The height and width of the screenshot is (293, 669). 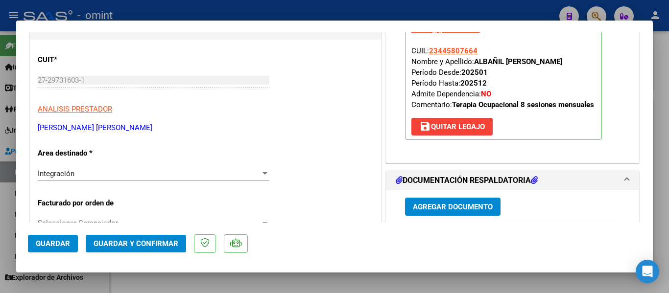 I want to click on strong: Terapia Ocupacional 8 sesiones mensuales, so click(x=523, y=105).